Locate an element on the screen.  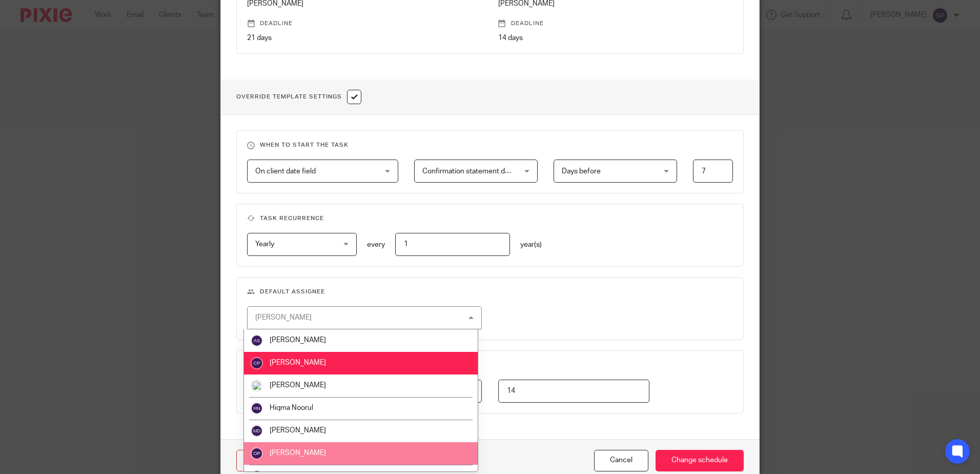
h1: Override Template Settings is located at coordinates (299, 97).